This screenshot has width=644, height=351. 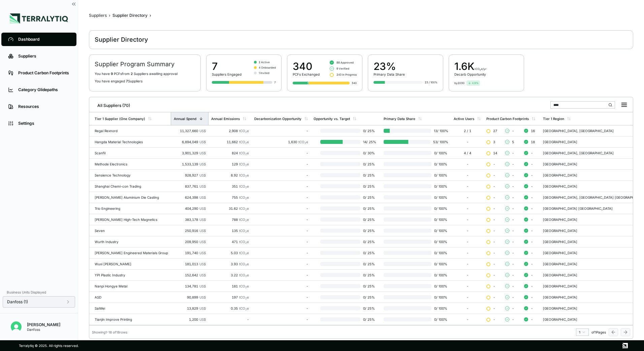 I want to click on div: 404,290, so click(x=189, y=209).